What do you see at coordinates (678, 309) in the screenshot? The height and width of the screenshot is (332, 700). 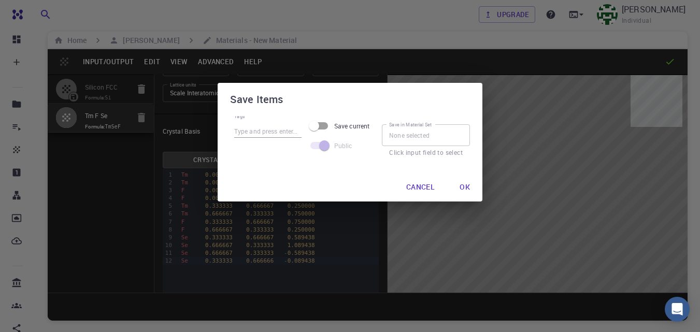 I see `div: Open Intercom Messenger` at bounding box center [678, 309].